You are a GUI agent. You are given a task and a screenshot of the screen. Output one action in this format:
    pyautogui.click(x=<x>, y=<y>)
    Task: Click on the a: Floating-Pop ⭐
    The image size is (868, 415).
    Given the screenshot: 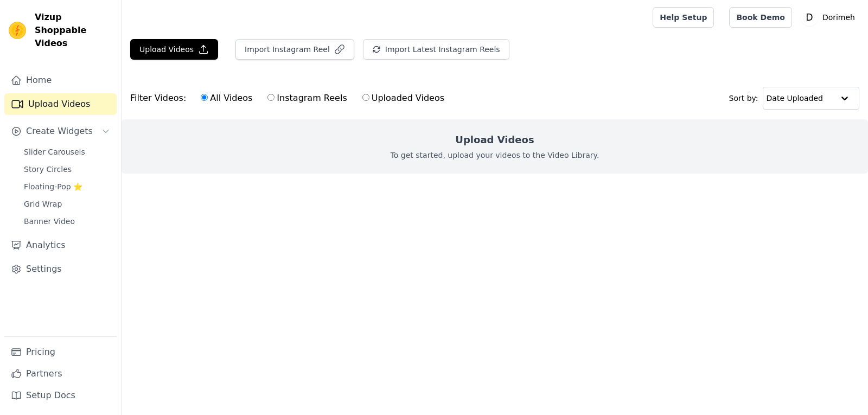 What is the action you would take?
    pyautogui.click(x=67, y=187)
    